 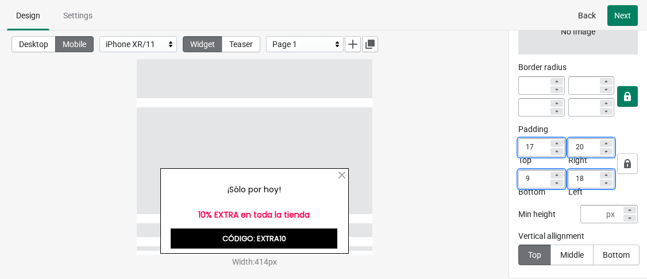 I want to click on div: Page 1, so click(x=301, y=44).